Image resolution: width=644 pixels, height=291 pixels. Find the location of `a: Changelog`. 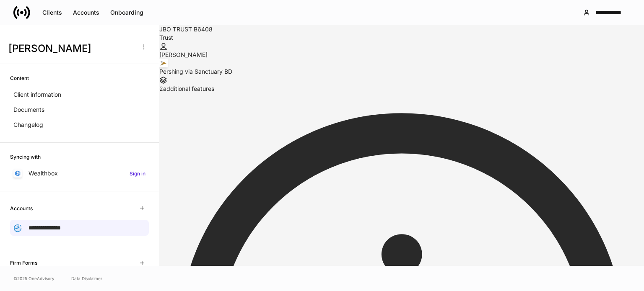

a: Changelog is located at coordinates (79, 125).